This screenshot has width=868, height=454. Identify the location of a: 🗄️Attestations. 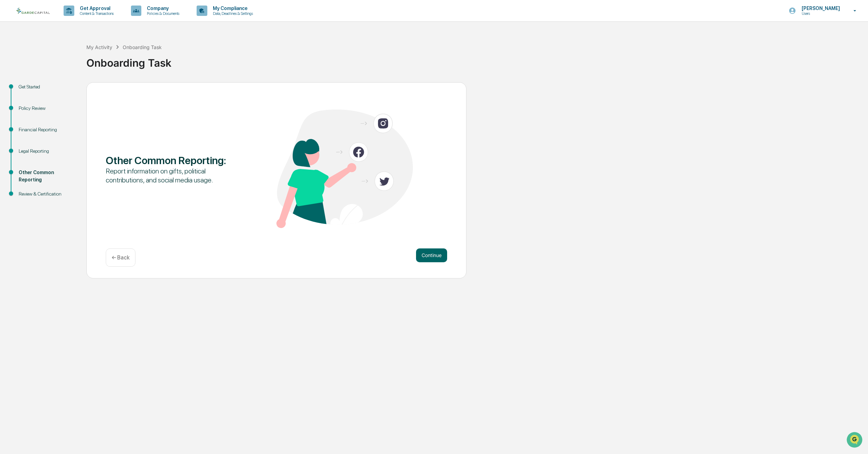
(68, 90).